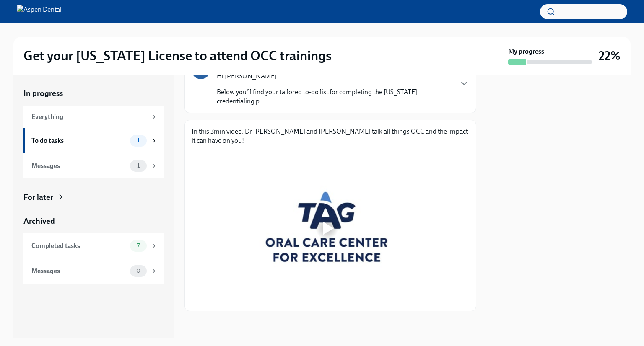 The width and height of the screenshot is (644, 346). Describe the element at coordinates (94, 166) in the screenshot. I see `a: Messages1` at that location.